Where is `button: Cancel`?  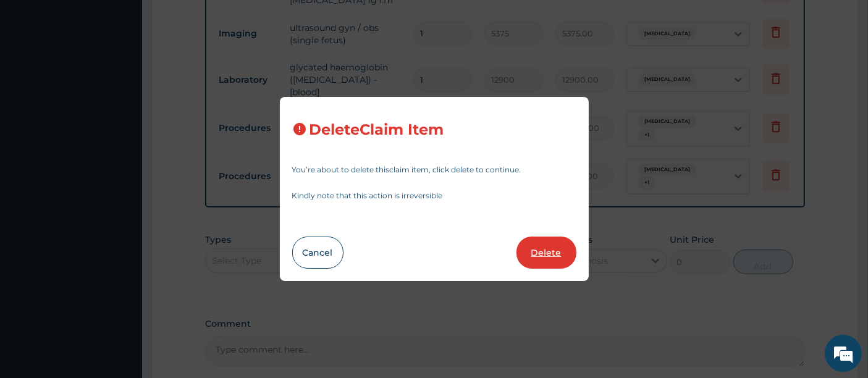
button: Cancel is located at coordinates (318, 252).